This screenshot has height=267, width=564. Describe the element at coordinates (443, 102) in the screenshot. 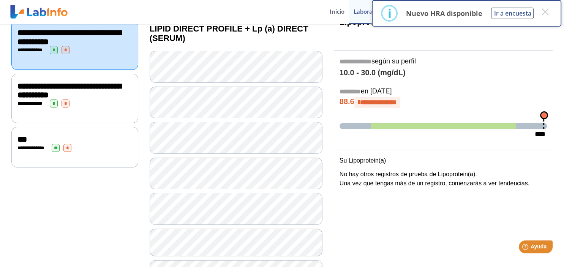

I see `h4: 88.6` at that location.